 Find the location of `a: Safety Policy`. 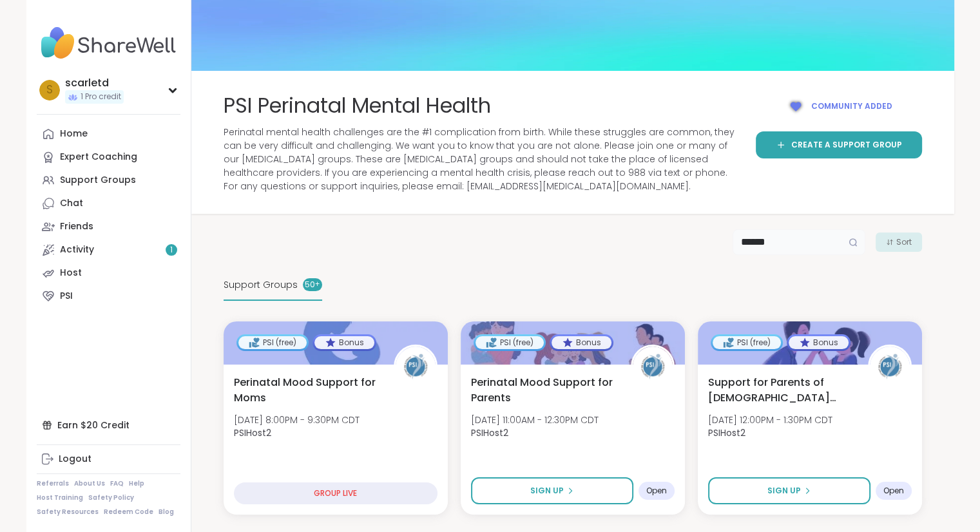

a: Safety Policy is located at coordinates (111, 498).